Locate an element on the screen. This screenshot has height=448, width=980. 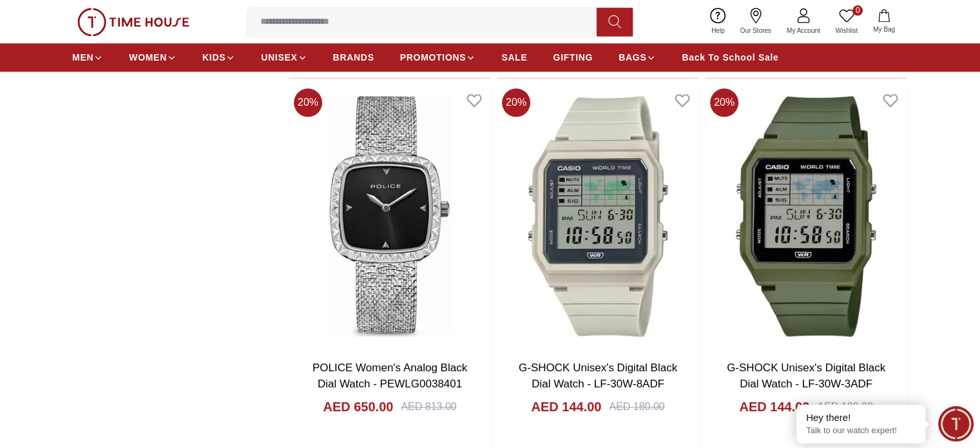
img: G-SHOCK Unisex's Digital Black Dial Watch - LF-30W-8ADF is located at coordinates (598, 216).